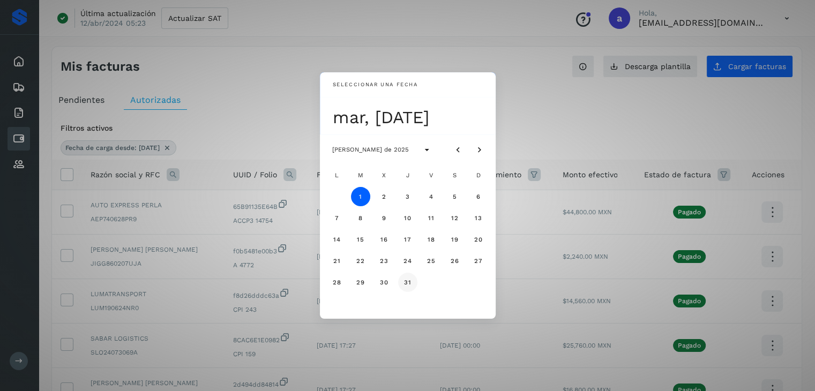 Image resolution: width=815 pixels, height=391 pixels. What do you see at coordinates (479, 240) in the screenshot?
I see `button: domingo, 20 de julio de 2025` at bounding box center [479, 240].